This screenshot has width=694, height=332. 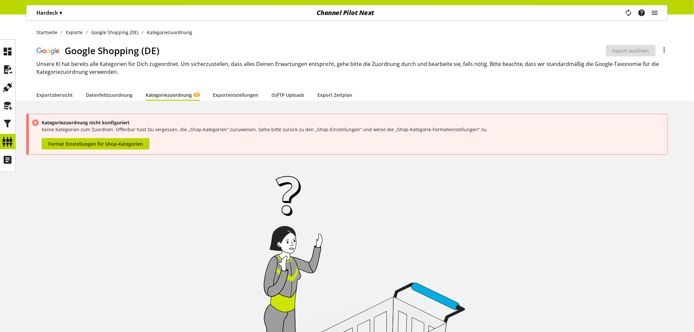 What do you see at coordinates (74, 32) in the screenshot?
I see `span: Exporte` at bounding box center [74, 32].